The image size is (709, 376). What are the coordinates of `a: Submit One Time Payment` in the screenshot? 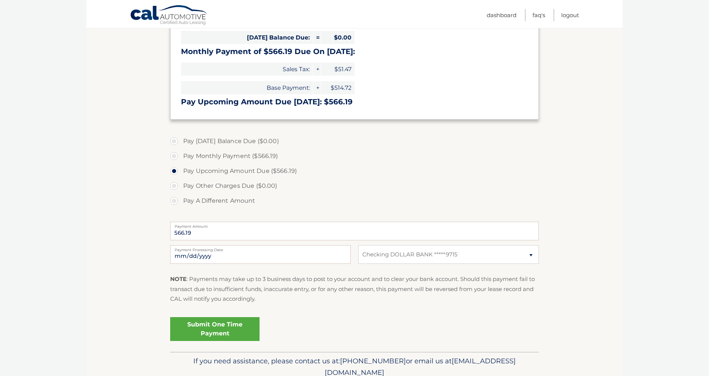 It's located at (215, 329).